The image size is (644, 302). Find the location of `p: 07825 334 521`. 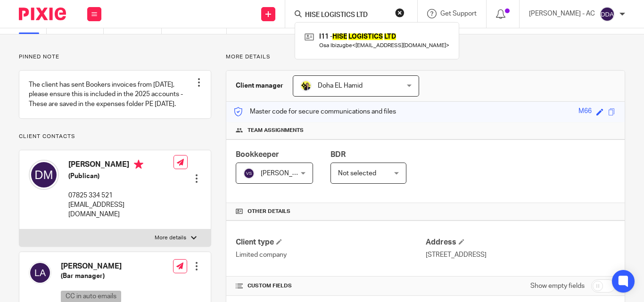

p: 07825 334 521 is located at coordinates (121, 196).